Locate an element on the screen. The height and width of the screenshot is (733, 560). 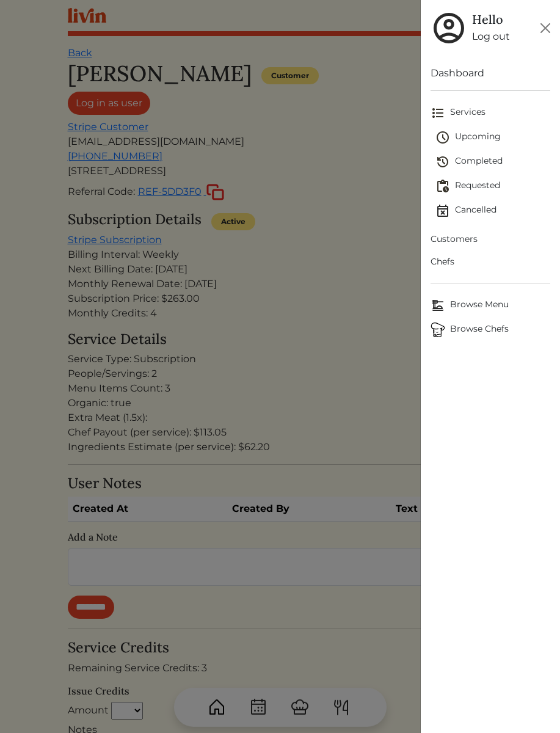
span: Services is located at coordinates (490, 113).